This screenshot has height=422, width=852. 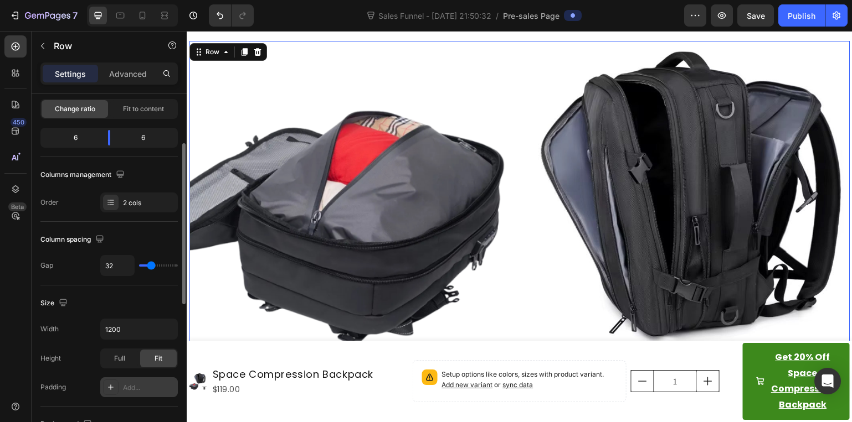 What do you see at coordinates (18, 122) in the screenshot?
I see `div: 450` at bounding box center [18, 122].